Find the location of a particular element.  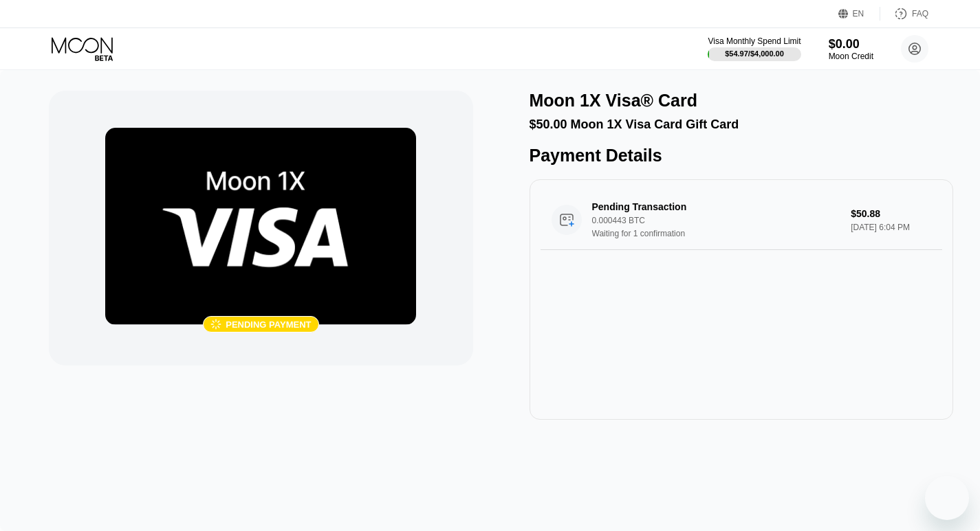

div: Visa Monthly Spend Limit is located at coordinates (754, 41).